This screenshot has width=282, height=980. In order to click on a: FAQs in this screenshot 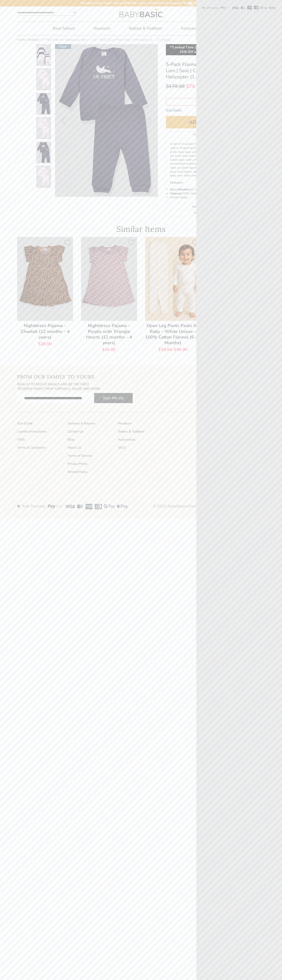, I will do `click(40, 440)`.